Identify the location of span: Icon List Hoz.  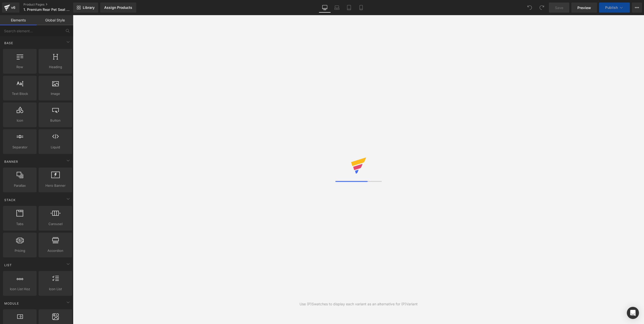
(20, 289).